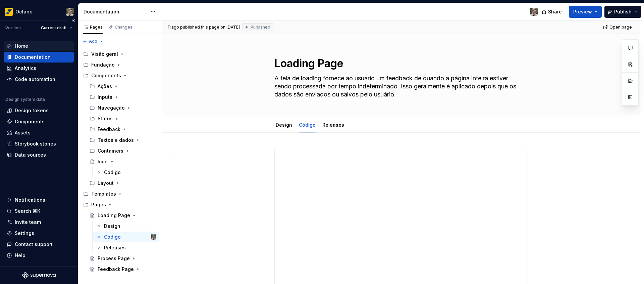  Describe the element at coordinates (39, 233) in the screenshot. I see `a: Settings` at that location.